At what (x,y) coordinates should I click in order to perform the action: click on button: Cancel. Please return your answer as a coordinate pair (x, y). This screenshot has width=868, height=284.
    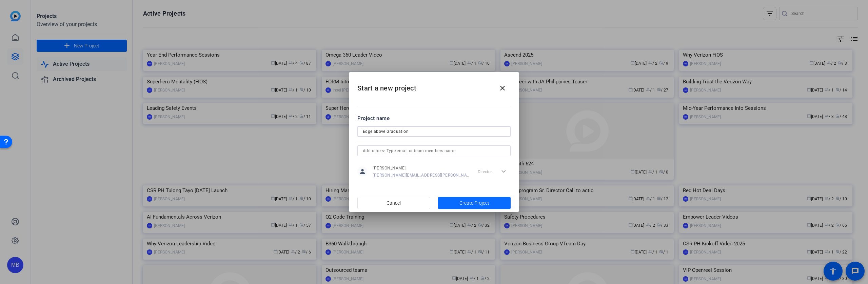
    Looking at the image, I should click on (394, 203).